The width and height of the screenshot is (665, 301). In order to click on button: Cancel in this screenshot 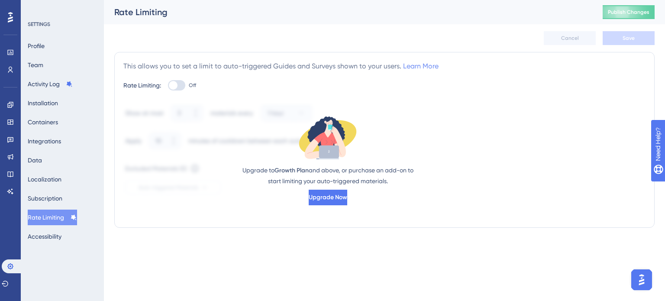, I will do `click(570, 38)`.